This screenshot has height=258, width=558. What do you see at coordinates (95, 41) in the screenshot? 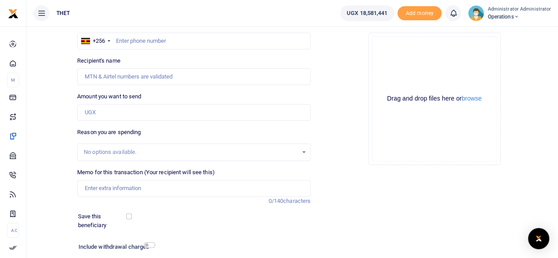
I see `div: Uganda: +256` at bounding box center [95, 41].